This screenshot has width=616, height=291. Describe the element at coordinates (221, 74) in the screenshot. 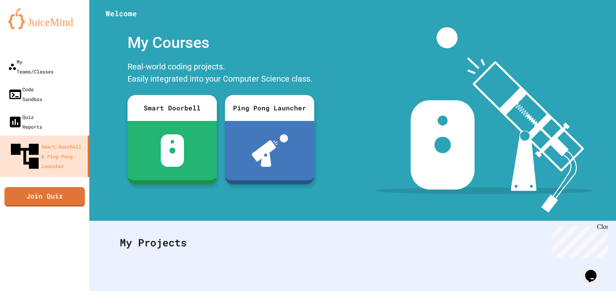

I see `div: Real-world coding projects. Easily integrated into your Computer Science class.` at that location.